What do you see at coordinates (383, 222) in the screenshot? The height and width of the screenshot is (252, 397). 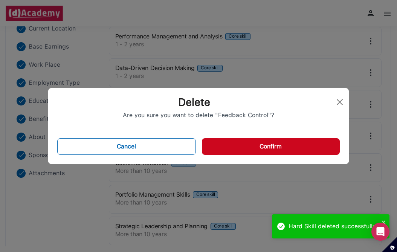 I see `button: close` at bounding box center [383, 222].